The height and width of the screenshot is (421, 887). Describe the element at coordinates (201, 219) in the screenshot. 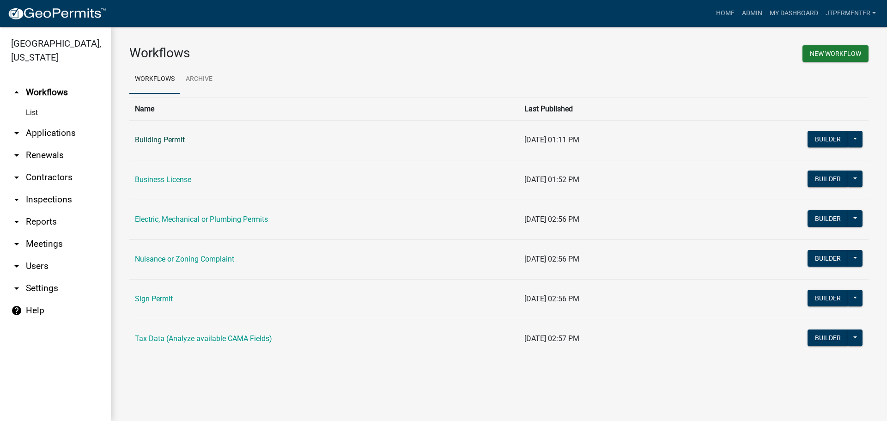

I see `a: Electric, Mechanical or Plumbing Permits` at that location.